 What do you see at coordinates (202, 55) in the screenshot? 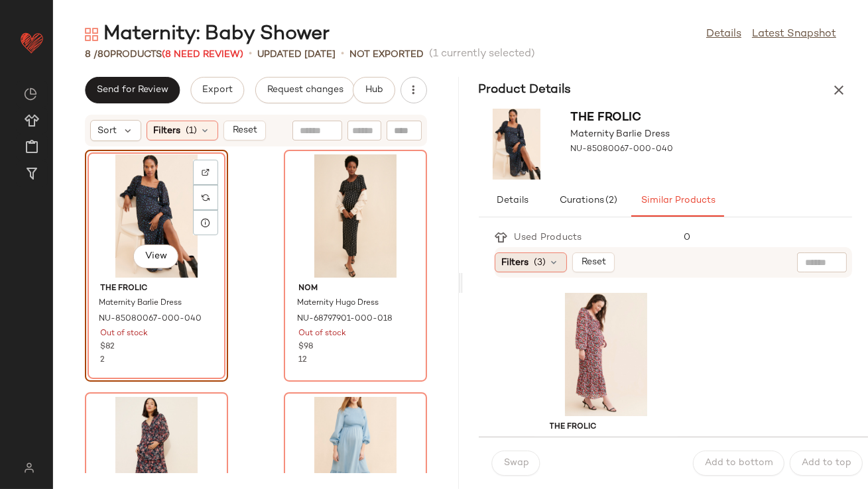
I see `span: (8 Need Review)` at bounding box center [202, 55].